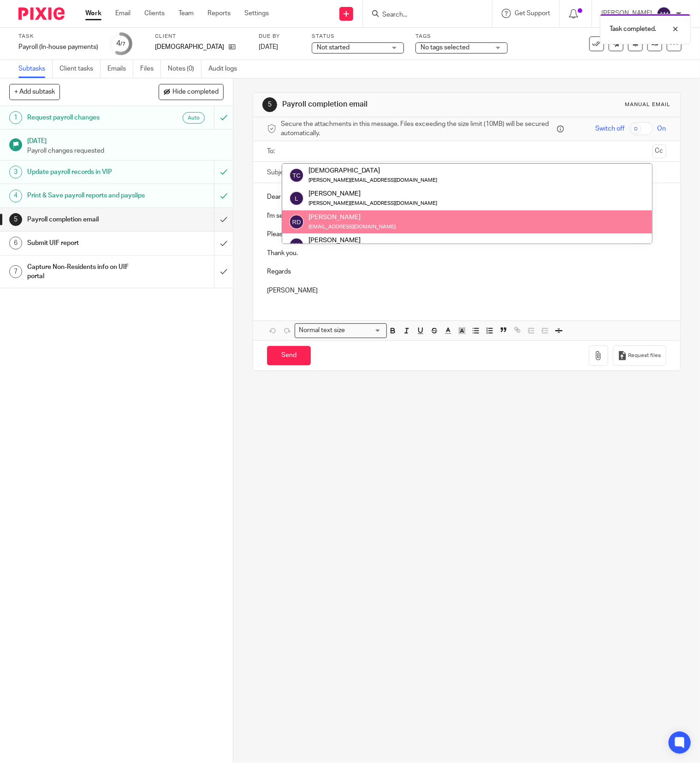  Describe the element at coordinates (467, 254) in the screenshot. I see `p: Thank you.` at that location.